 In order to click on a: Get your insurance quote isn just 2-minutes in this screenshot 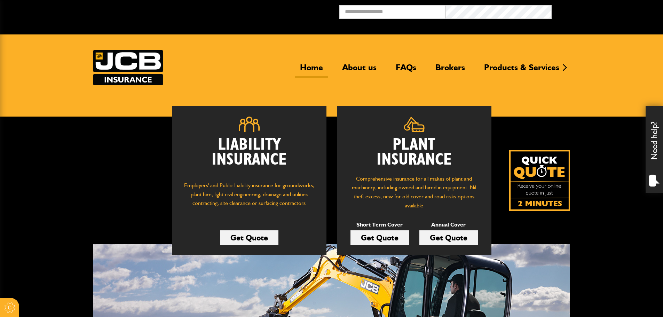, I will do `click(540, 180)`.